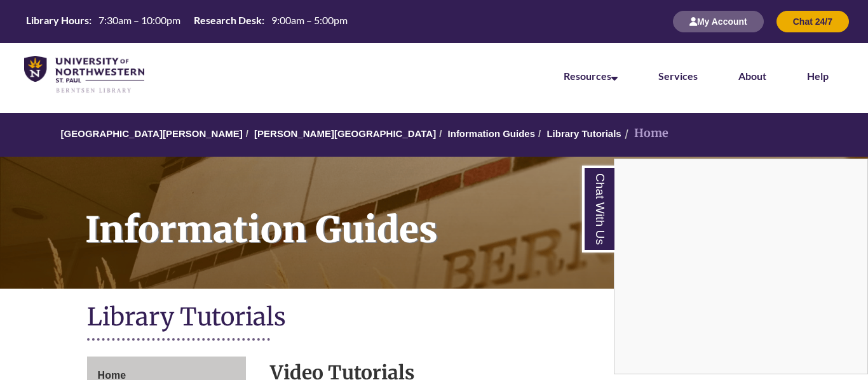 Image resolution: width=868 pixels, height=380 pixels. What do you see at coordinates (597, 209) in the screenshot?
I see `a: Chat With Us` at bounding box center [597, 209].